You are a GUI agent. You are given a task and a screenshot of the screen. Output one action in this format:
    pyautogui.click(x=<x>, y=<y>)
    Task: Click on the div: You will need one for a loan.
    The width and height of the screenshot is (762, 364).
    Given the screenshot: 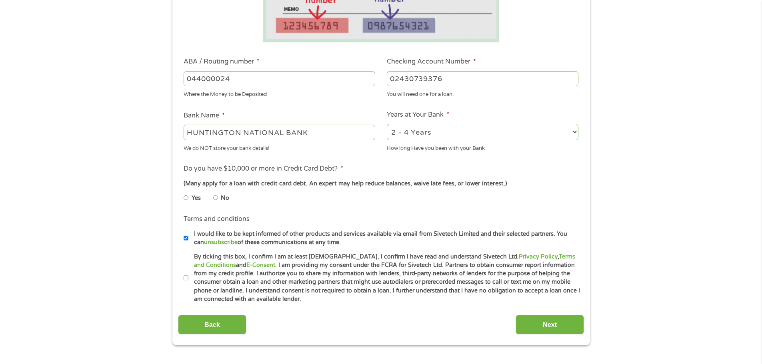 What is the action you would take?
    pyautogui.click(x=482, y=93)
    